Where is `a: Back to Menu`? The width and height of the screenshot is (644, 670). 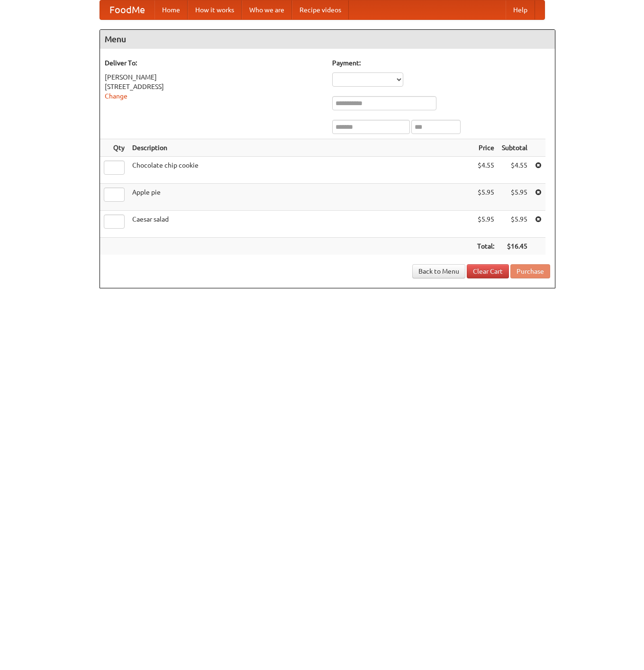 a: Back to Menu is located at coordinates (439, 272).